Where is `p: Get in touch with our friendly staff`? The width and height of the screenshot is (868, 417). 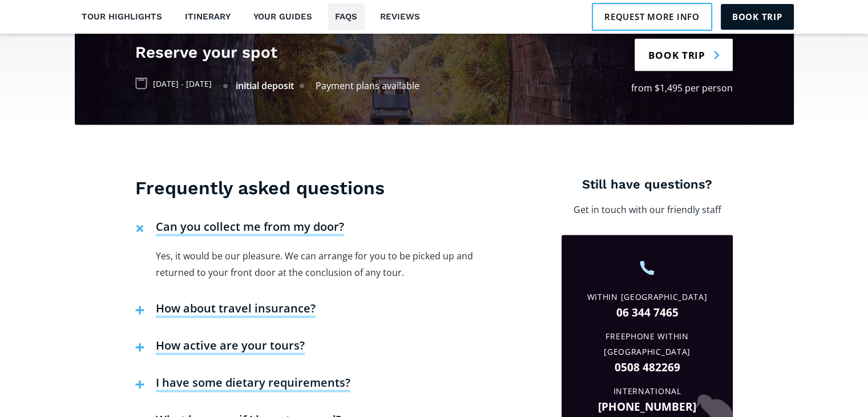
p: Get in touch with our friendly staff is located at coordinates (647, 210).